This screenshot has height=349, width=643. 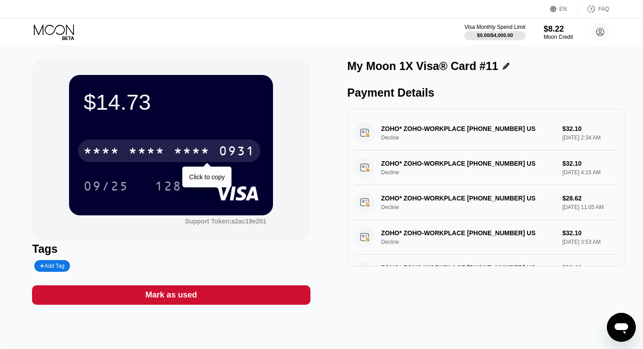 I want to click on div: My Moon 1X Visa® Card #11, so click(x=423, y=66).